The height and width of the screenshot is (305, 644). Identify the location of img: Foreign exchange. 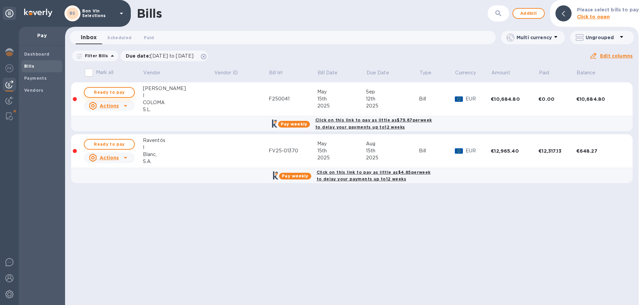
(9, 68).